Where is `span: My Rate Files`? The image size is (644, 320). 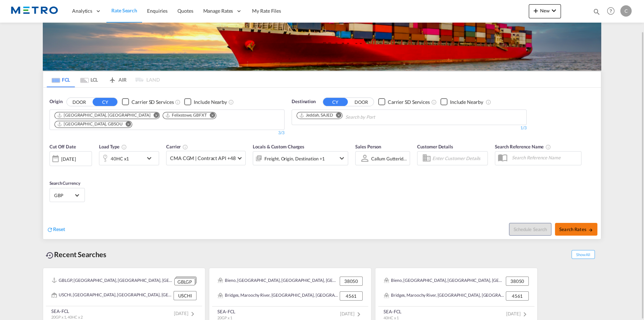 span: My Rate Files is located at coordinates (267, 11).